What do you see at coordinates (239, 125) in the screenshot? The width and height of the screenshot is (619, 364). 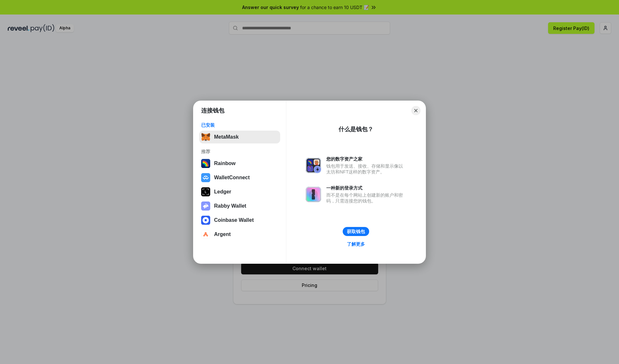 I see `div: 已安装` at bounding box center [239, 125].